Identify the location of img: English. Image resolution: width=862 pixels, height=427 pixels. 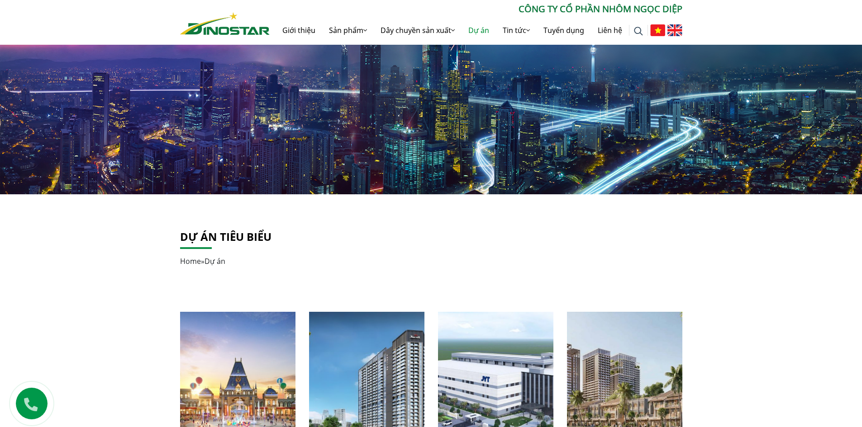
(674, 30).